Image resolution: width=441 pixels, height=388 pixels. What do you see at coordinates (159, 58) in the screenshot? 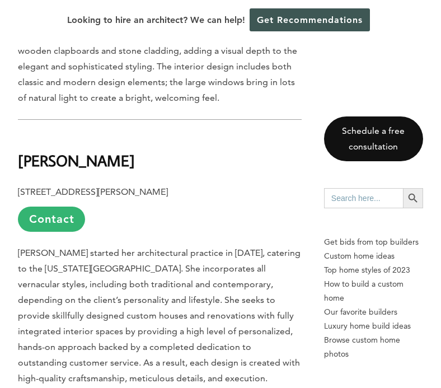
I see `span: This mid-sized transitional two-floor home is one of the firm’s notable projects. Its exterior de...` at bounding box center [159, 58].